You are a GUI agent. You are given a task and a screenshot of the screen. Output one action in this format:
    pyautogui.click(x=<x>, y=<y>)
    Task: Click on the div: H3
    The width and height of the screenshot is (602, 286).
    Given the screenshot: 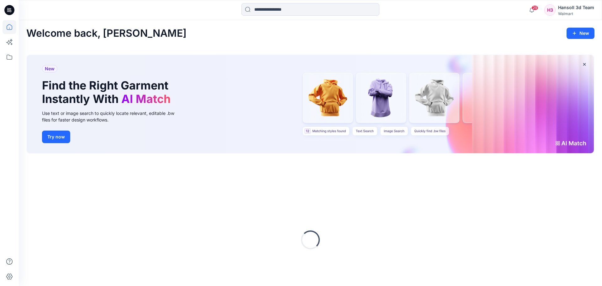 What is the action you would take?
    pyautogui.click(x=550, y=10)
    